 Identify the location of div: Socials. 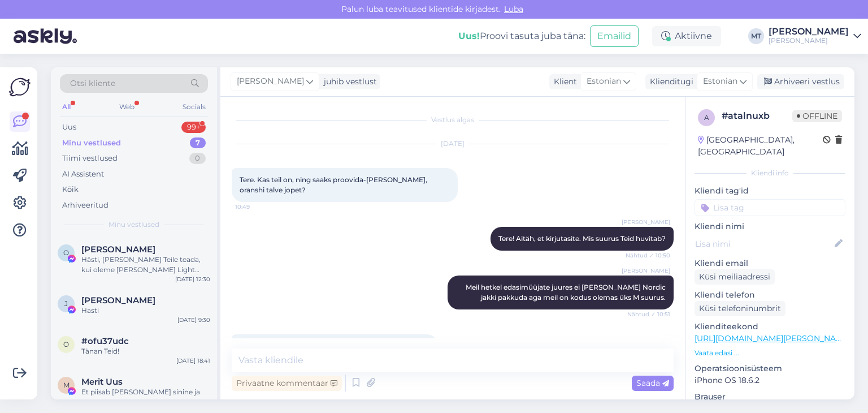
(193, 107).